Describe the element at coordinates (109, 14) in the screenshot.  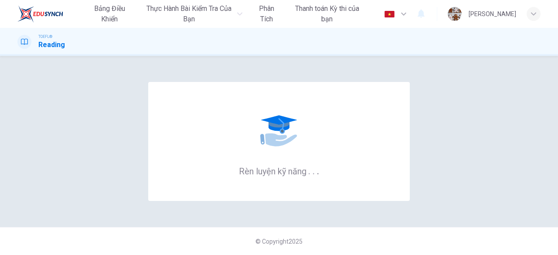
I see `button: Bảng điều khiển` at that location.